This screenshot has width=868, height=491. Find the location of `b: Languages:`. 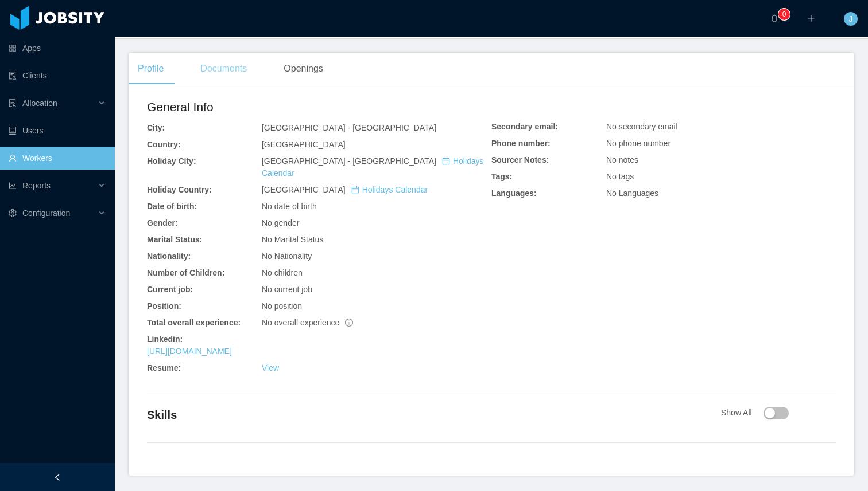

b: Languages: is located at coordinates (514, 193).